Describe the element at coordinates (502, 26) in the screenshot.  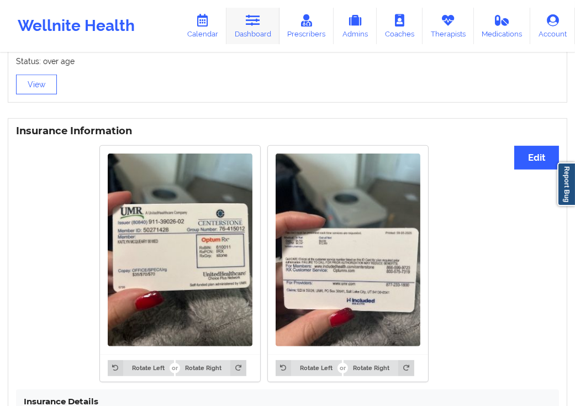
I see `a: Medications` at that location.